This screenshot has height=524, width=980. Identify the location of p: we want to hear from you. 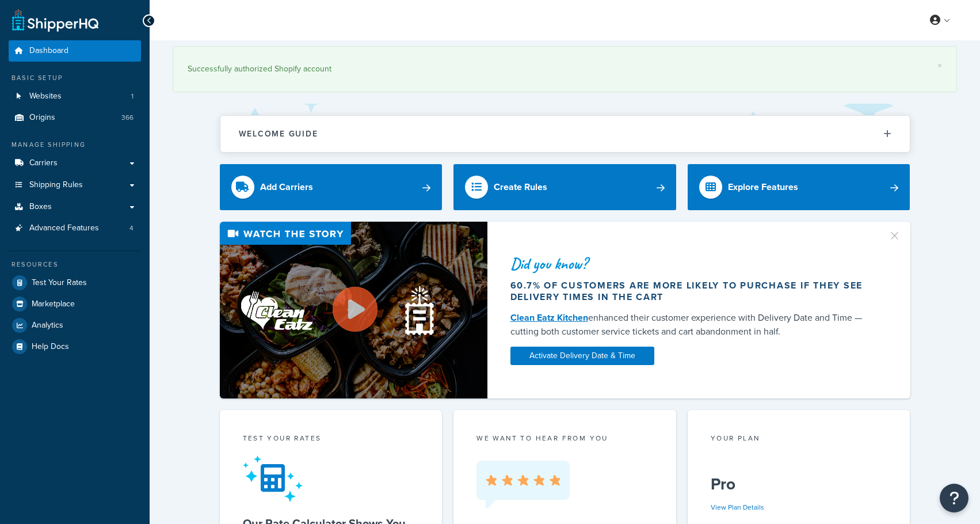
(565, 438).